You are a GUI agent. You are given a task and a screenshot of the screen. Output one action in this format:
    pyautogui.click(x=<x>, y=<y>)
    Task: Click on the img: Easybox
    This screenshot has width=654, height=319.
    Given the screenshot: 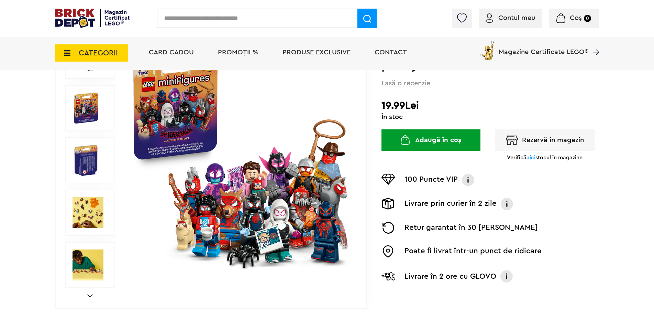 What is the action you would take?
    pyautogui.click(x=388, y=251)
    